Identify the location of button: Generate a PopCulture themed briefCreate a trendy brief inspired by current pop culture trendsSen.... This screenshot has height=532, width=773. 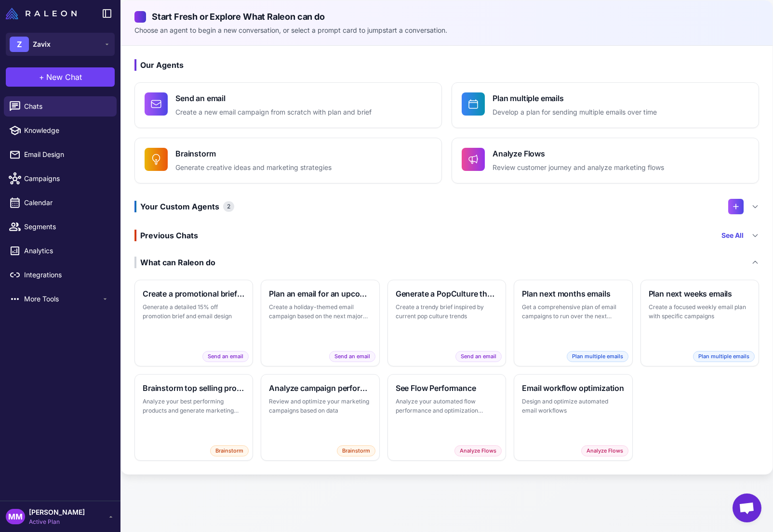
(447, 323).